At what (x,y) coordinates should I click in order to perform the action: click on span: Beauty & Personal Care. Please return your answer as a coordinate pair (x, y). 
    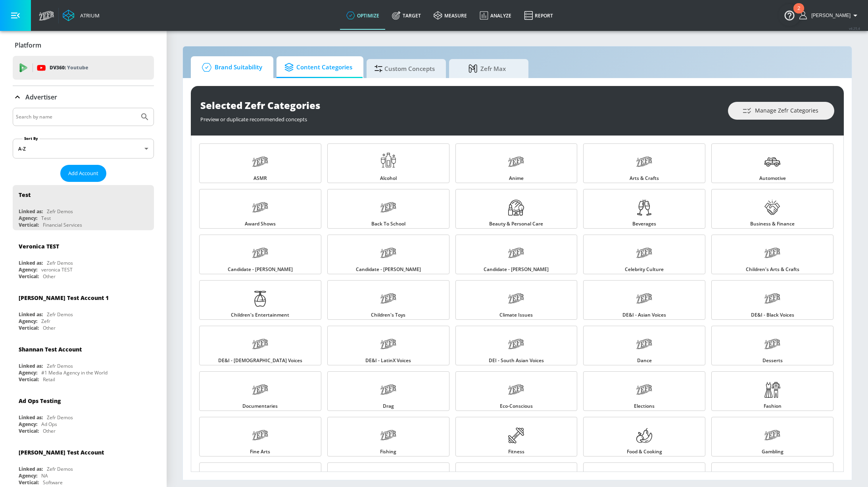
    Looking at the image, I should click on (516, 224).